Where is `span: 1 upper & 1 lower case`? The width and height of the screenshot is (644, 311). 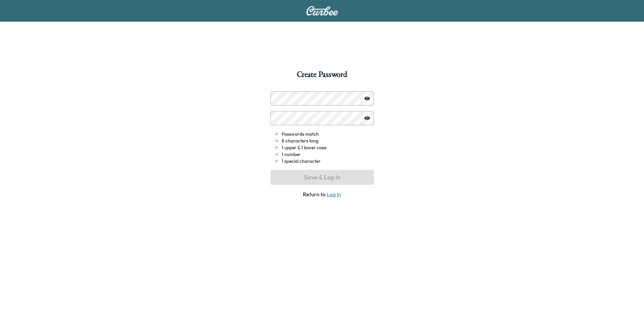 span: 1 upper & 1 lower case is located at coordinates (304, 148).